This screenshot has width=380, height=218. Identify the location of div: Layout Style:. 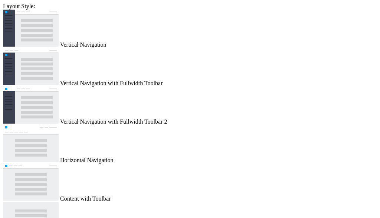
(190, 6).